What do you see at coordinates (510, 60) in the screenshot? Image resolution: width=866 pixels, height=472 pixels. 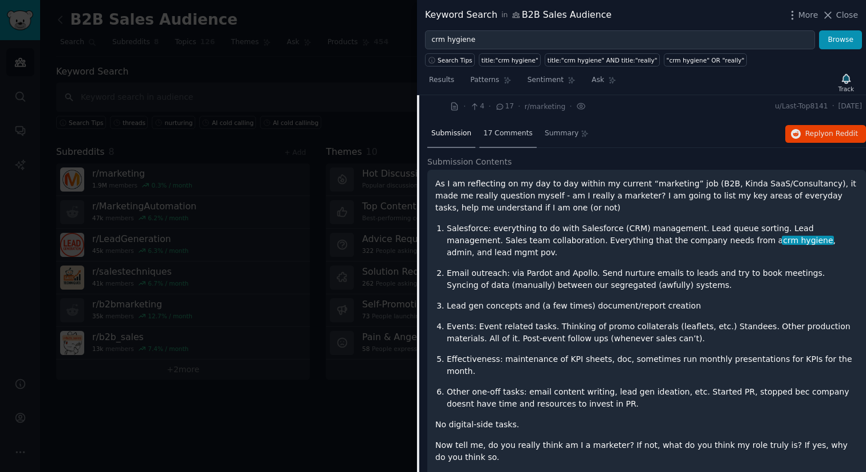 I see `a: title:"crm hygiene"` at bounding box center [510, 60].